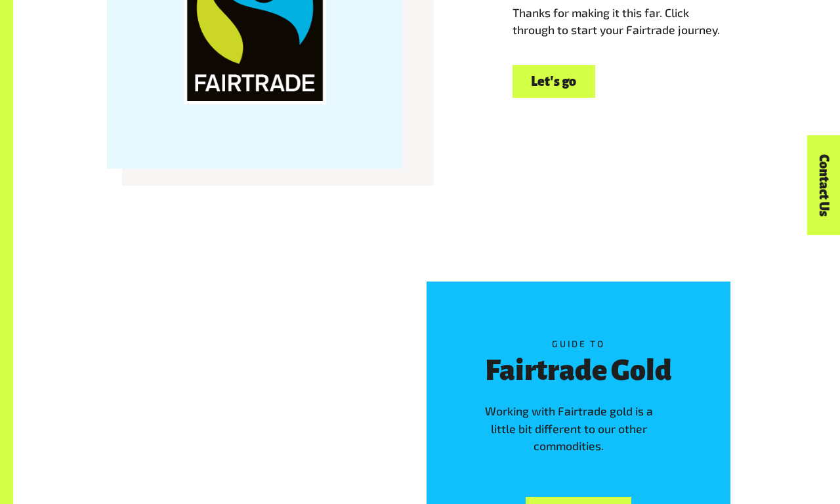  Describe the element at coordinates (554, 81) in the screenshot. I see `a: Let's go` at that location.